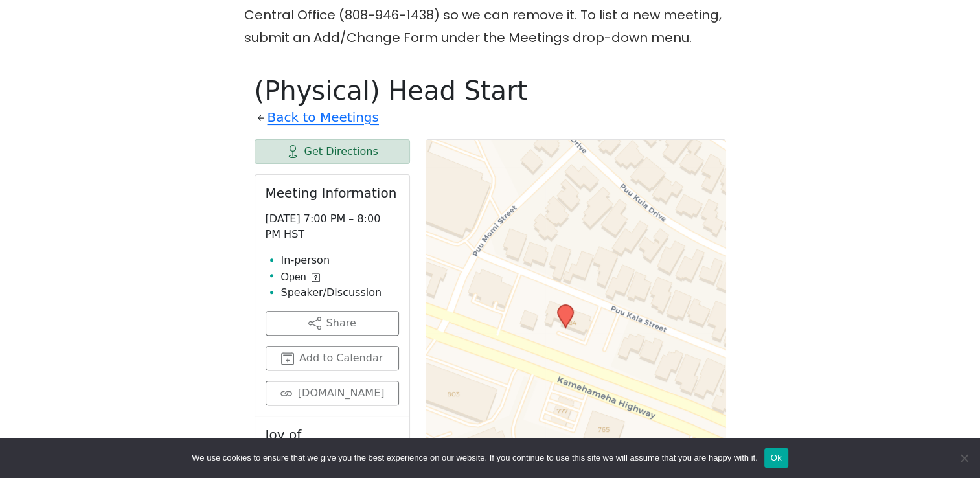  What do you see at coordinates (490, 91) in the screenshot?
I see `h1: (Physical) Head Start` at bounding box center [490, 91].